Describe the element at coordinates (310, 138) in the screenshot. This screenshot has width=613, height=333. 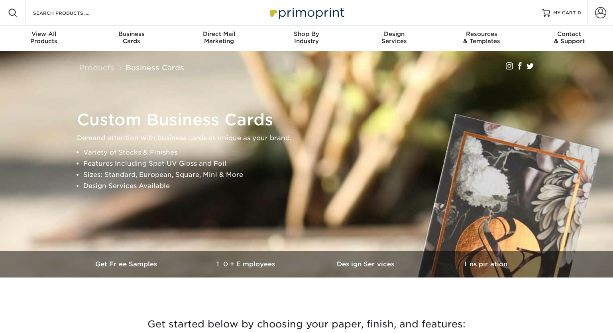
I see `p: Demand attention with business cards as unique as your brand.` at that location.